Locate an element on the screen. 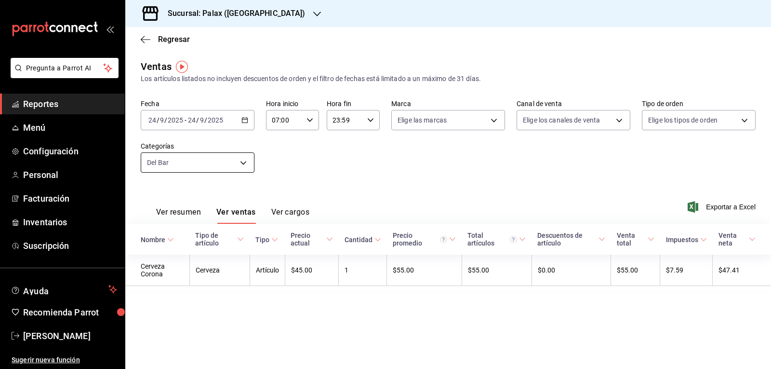  span: Recomienda Parrot is located at coordinates (70, 312).